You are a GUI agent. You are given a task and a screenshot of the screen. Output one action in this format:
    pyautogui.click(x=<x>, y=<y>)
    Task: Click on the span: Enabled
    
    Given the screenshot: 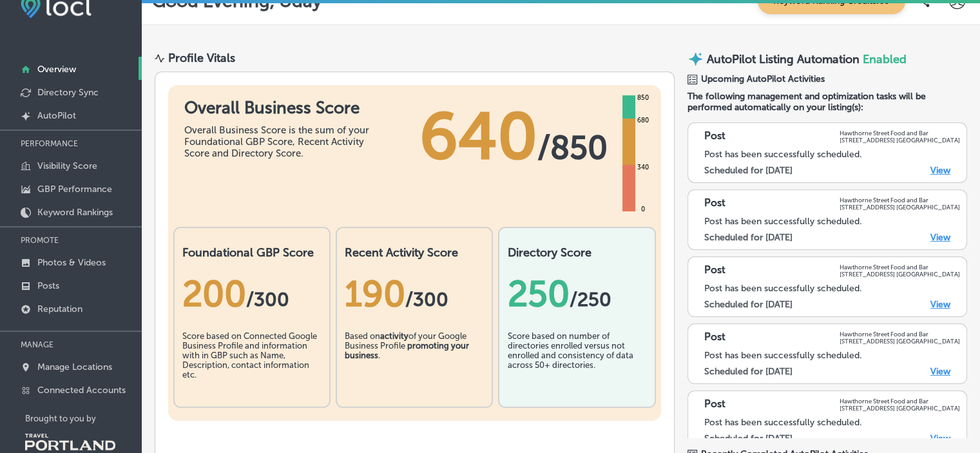 What is the action you would take?
    pyautogui.click(x=885, y=59)
    